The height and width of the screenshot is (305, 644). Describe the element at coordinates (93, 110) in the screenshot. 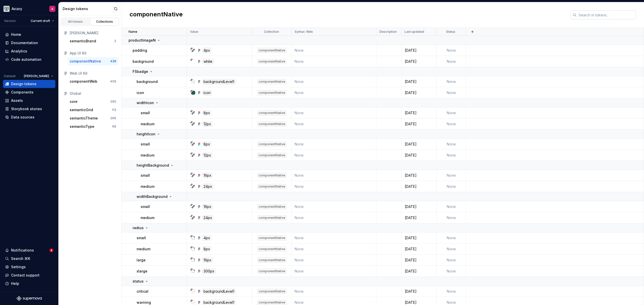

I see `a: semanticGrid113` at that location.